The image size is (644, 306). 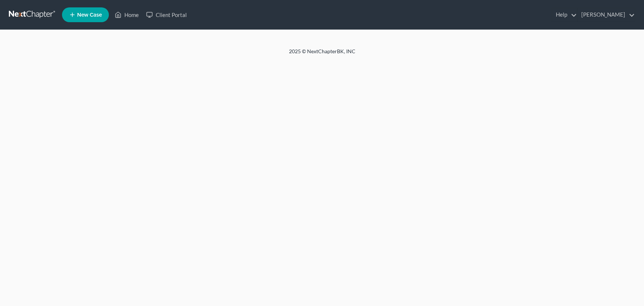 What do you see at coordinates (167, 15) in the screenshot?
I see `a: Client Portal` at bounding box center [167, 15].